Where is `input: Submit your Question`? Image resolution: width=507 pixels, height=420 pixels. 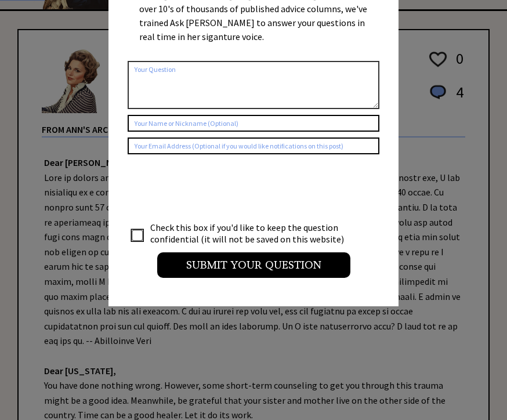 input: Submit your Question is located at coordinates (254, 265).